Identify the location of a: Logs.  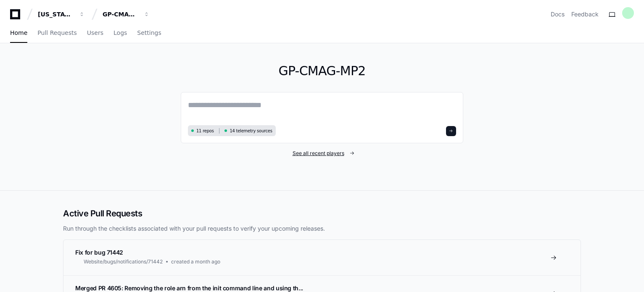
(120, 33).